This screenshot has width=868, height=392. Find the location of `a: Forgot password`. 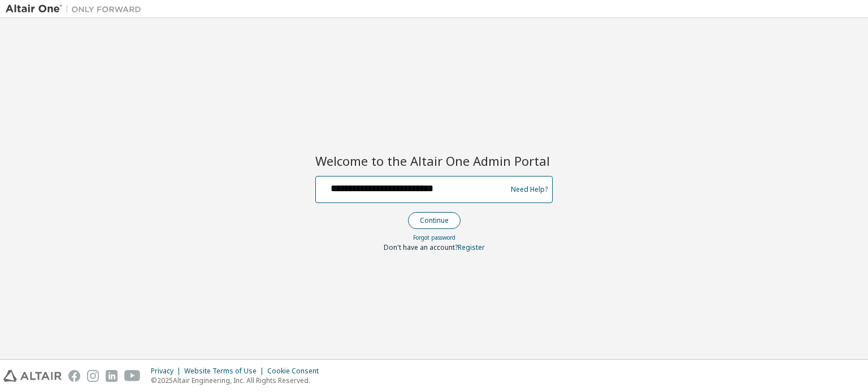

a: Forgot password is located at coordinates (434, 238).